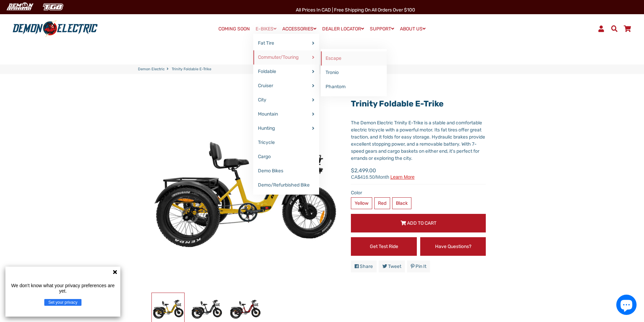 This screenshot has height=322, width=644. What do you see at coordinates (418, 140) in the screenshot?
I see `div: The Demon Electric Trinity E-Trike is a stable and comfortable electric tricycle with a powerful ...` at bounding box center [418, 140].